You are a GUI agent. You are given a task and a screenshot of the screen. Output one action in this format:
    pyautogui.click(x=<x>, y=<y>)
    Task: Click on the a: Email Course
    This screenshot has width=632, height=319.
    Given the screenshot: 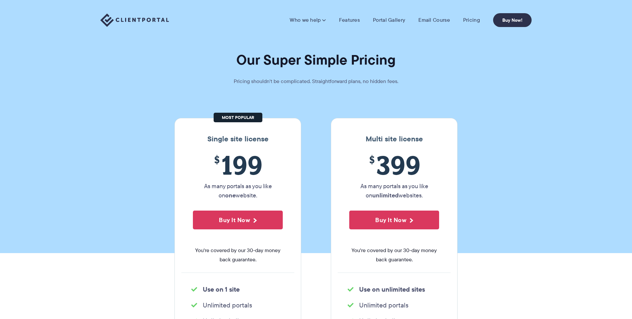 What is the action you would take?
    pyautogui.click(x=434, y=20)
    